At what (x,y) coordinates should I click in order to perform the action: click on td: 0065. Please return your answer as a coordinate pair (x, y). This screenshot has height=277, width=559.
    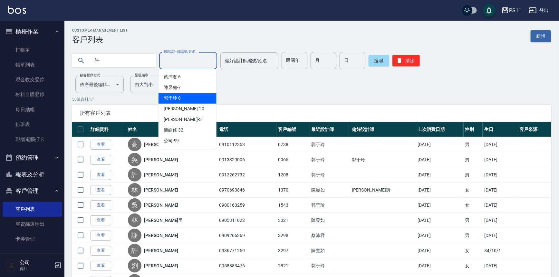
    Looking at the image, I should click on (293, 159).